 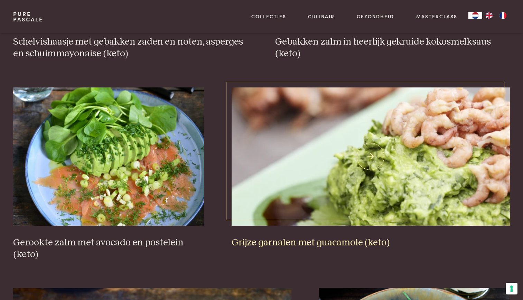 I want to click on h3: Gerookte zalm met avocado en postelein (keto), so click(x=109, y=248).